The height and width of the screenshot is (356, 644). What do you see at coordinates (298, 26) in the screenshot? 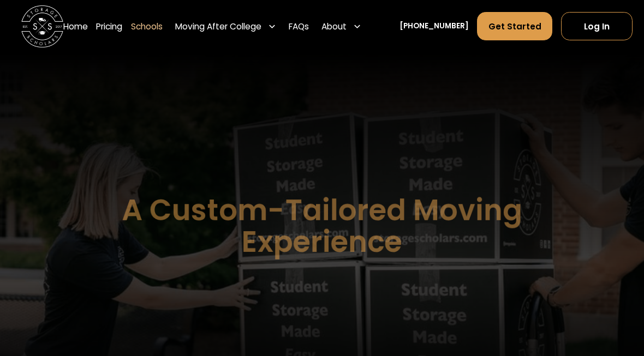
I see `a: FAQs` at bounding box center [298, 26].